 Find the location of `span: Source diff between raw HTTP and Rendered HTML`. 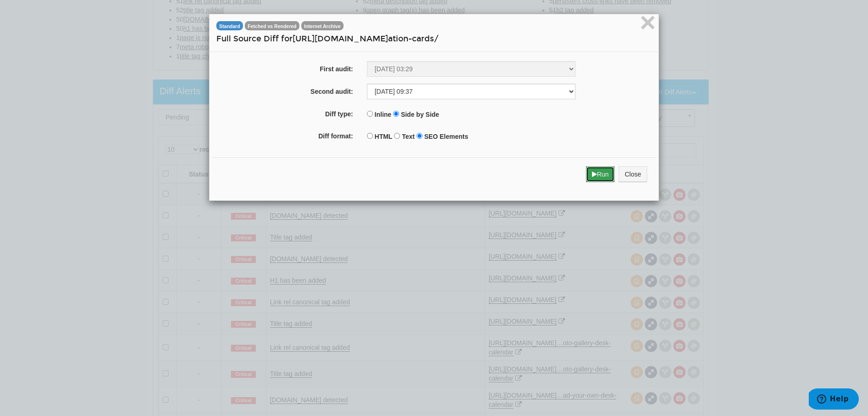

span: Source diff between raw HTTP and Rendered HTML is located at coordinates (272, 26).